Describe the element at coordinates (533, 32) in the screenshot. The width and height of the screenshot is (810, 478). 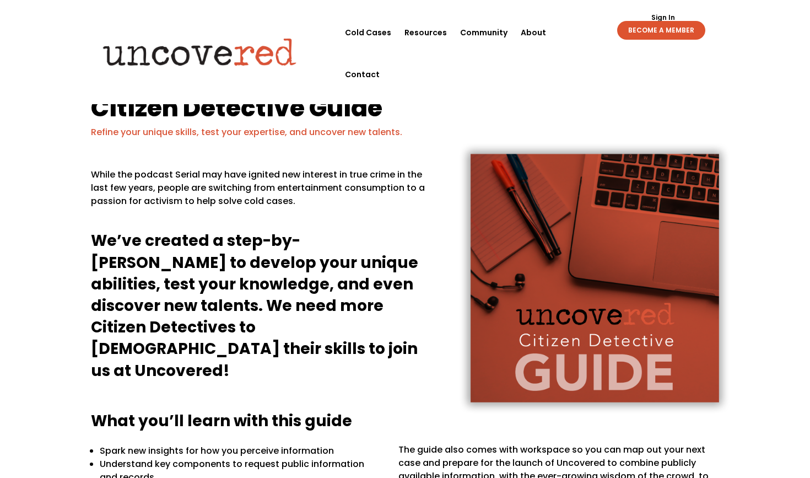
I see `a: About` at that location.